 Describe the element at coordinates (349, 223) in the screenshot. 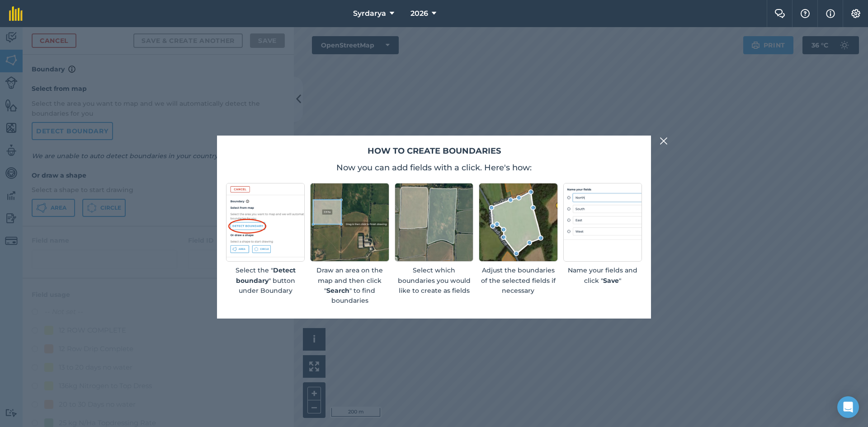

I see `img: Screenshot of an rectangular area drawn on a map` at that location.